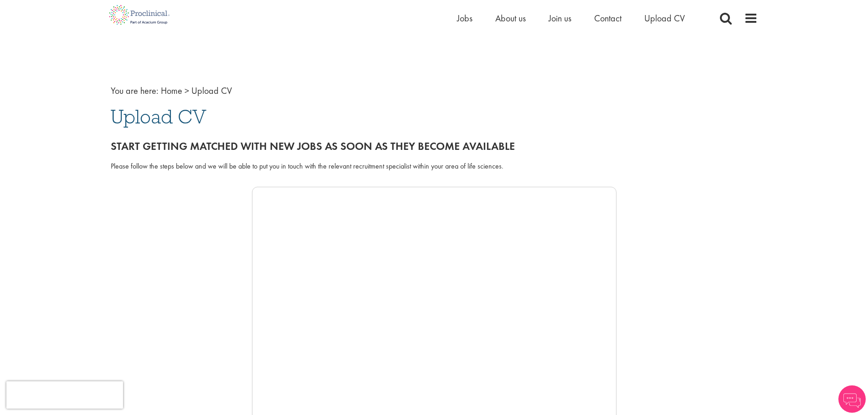 The image size is (868, 415). Describe the element at coordinates (465, 18) in the screenshot. I see `a: Jobs` at that location.